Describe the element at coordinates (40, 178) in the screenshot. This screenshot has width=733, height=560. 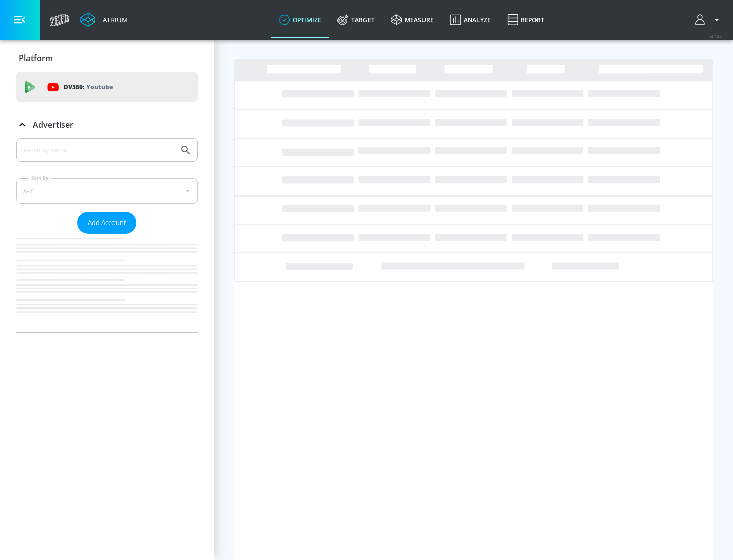
I see `label: Sort By` at that location.